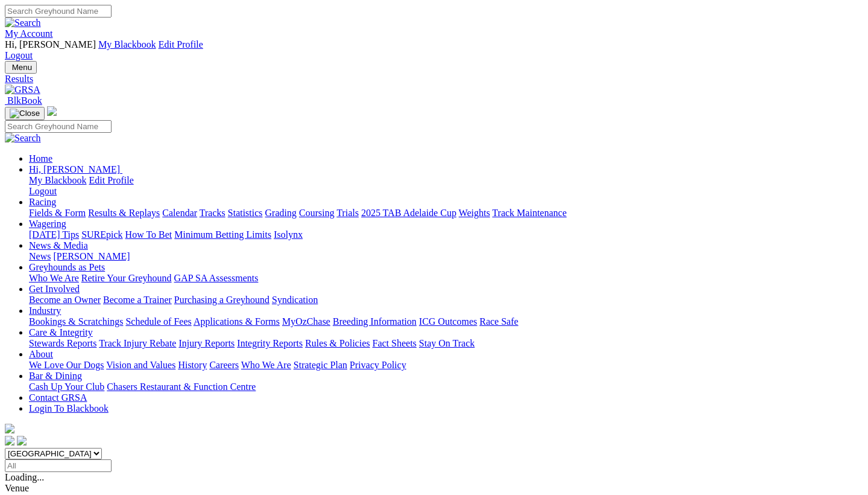  What do you see at coordinates (66, 386) in the screenshot?
I see `a: Cash Up Your Club` at bounding box center [66, 386].